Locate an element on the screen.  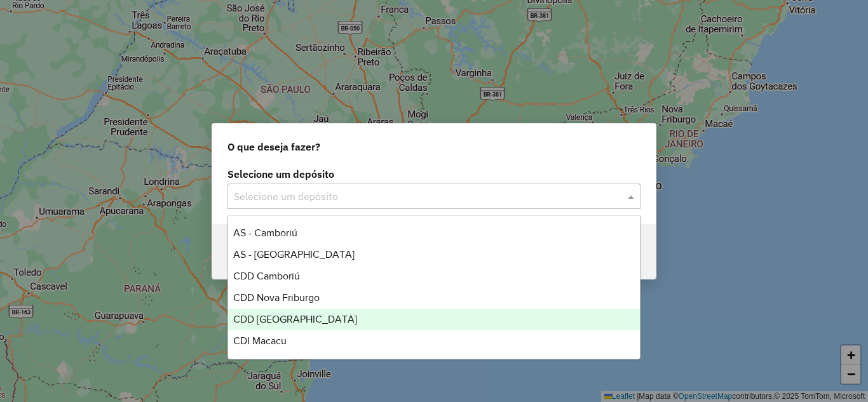
span: O que deseja fazer? is located at coordinates (274, 147).